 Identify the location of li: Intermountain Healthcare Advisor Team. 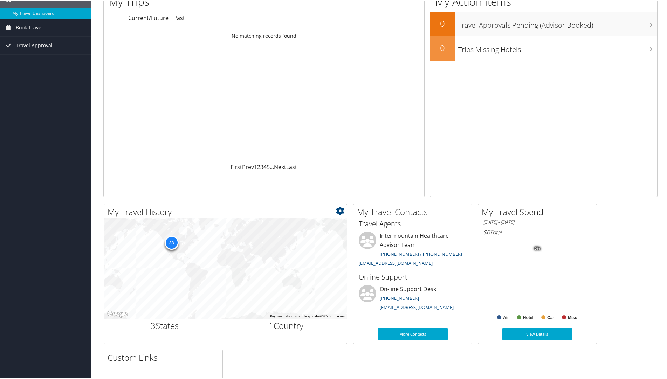
(413, 250).